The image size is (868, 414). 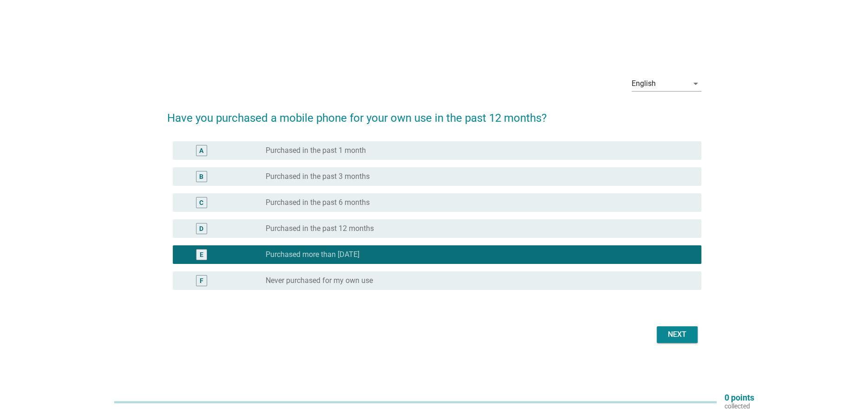 What do you see at coordinates (318, 176) in the screenshot?
I see `label: Purchased in the past 3 months` at bounding box center [318, 176].